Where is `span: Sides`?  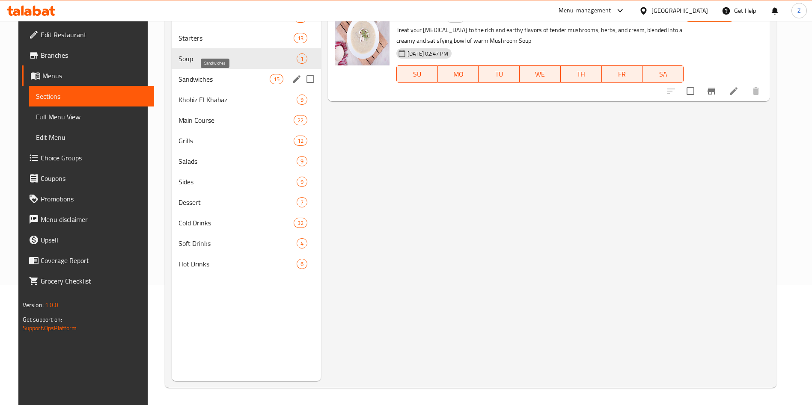 span: Sides is located at coordinates (238, 182).